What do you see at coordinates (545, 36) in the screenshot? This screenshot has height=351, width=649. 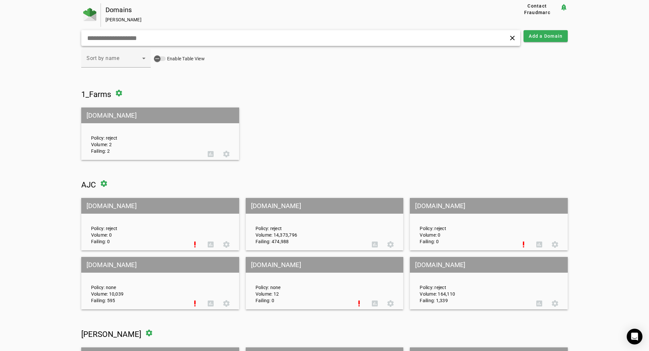 I see `span: Add a Domain` at bounding box center [545, 36].